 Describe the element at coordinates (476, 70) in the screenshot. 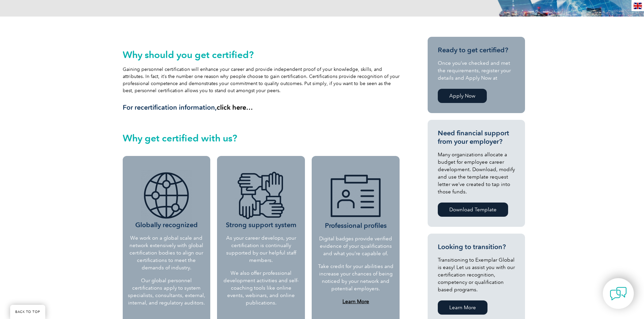

I see `p: Once you’ve checked and met the requirements, register your details and Apply Now at` at that location.